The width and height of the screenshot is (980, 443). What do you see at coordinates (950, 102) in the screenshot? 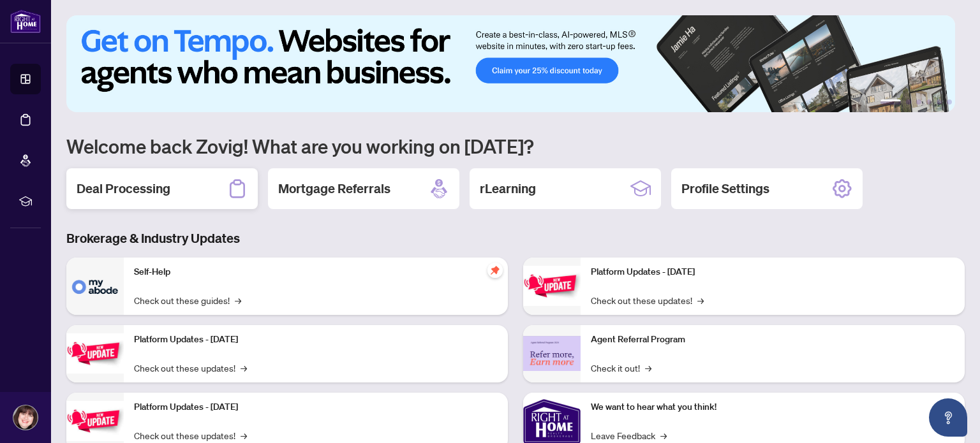
I see `button: 6` at bounding box center [950, 102].